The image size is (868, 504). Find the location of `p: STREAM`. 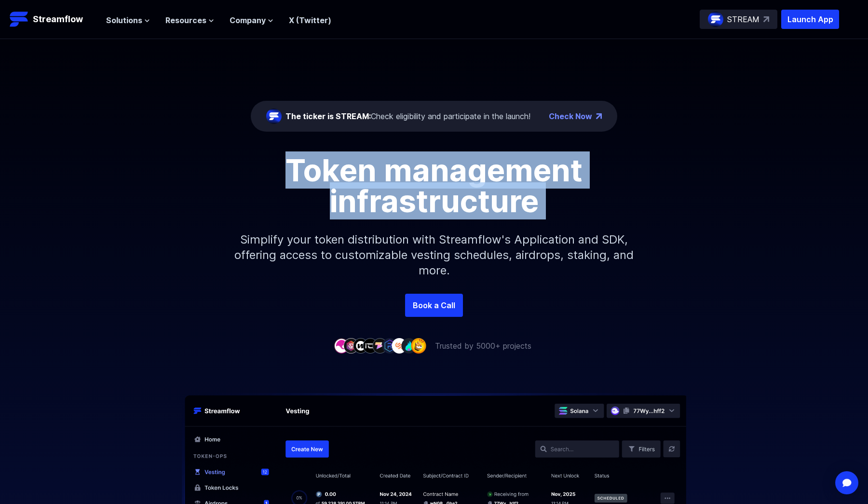

p: STREAM is located at coordinates (743, 19).